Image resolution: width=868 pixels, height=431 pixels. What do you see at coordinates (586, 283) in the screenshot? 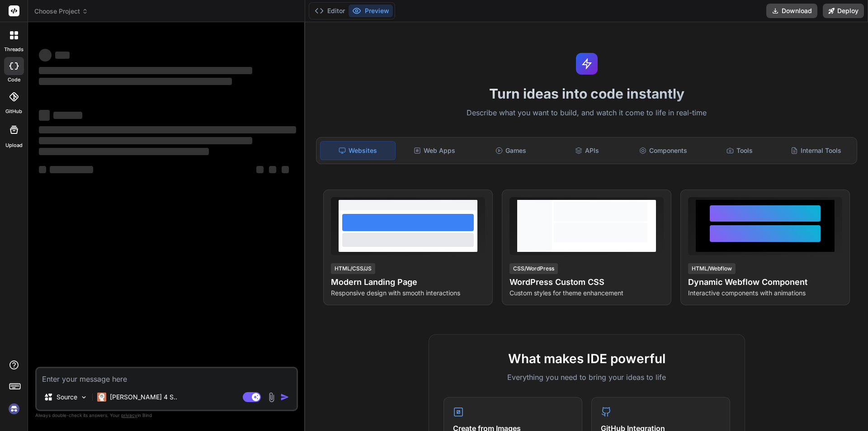
I see `h4: WordPress Custom CSS` at bounding box center [586, 283].